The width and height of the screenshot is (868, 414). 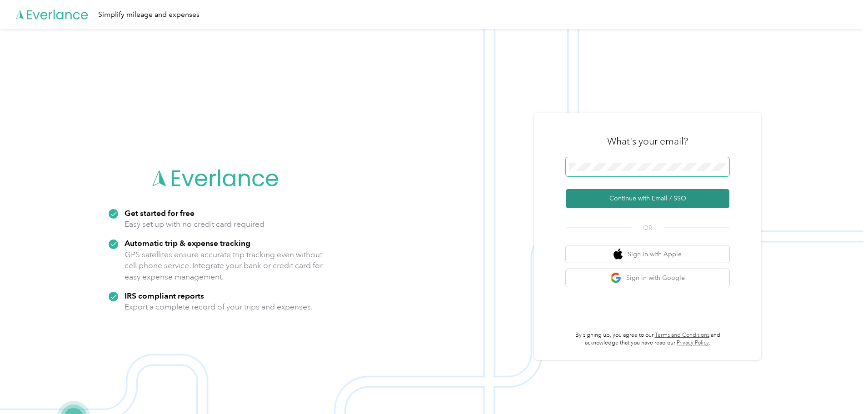 I want to click on span: OR, so click(x=648, y=228).